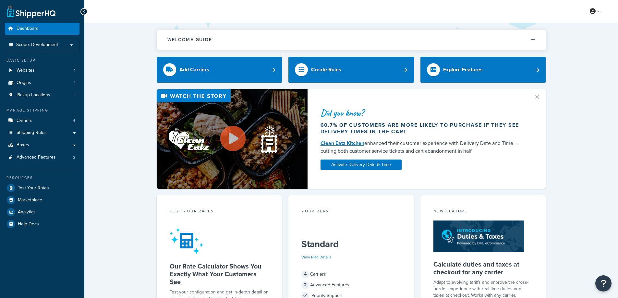 The width and height of the screenshot is (618, 298). Describe the element at coordinates (42, 188) in the screenshot. I see `a: Test Your Rates` at that location.